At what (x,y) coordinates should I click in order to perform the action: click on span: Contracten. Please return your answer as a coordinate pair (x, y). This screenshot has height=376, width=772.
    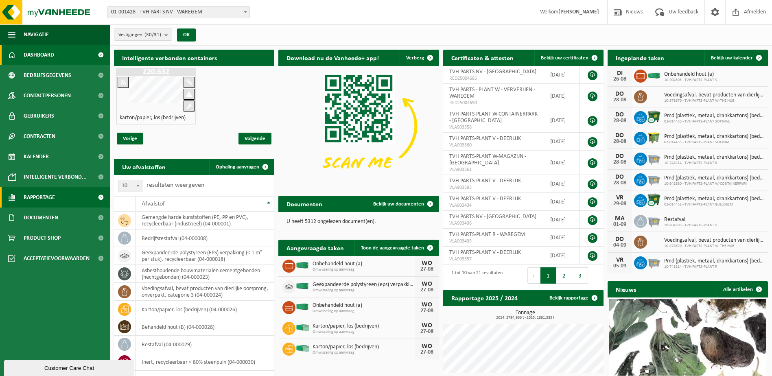
    Looking at the image, I should click on (39, 136).